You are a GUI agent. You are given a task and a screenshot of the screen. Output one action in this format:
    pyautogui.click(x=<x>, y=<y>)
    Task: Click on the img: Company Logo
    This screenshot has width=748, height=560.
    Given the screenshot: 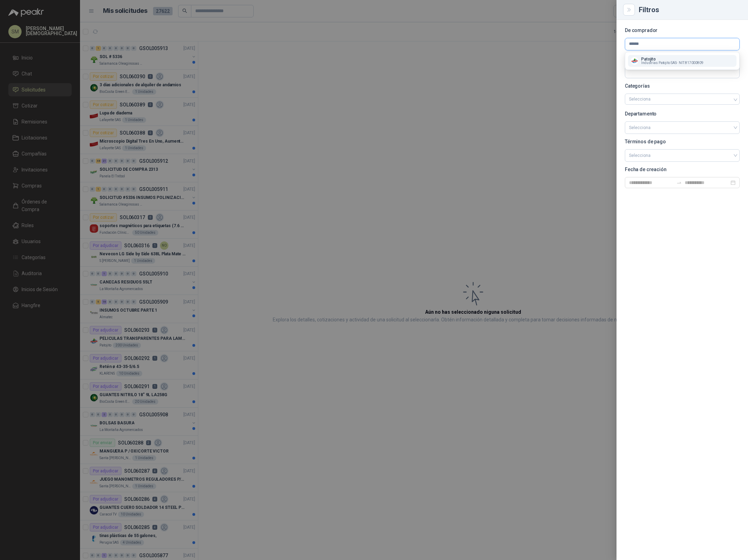 What is the action you would take?
    pyautogui.click(x=635, y=61)
    